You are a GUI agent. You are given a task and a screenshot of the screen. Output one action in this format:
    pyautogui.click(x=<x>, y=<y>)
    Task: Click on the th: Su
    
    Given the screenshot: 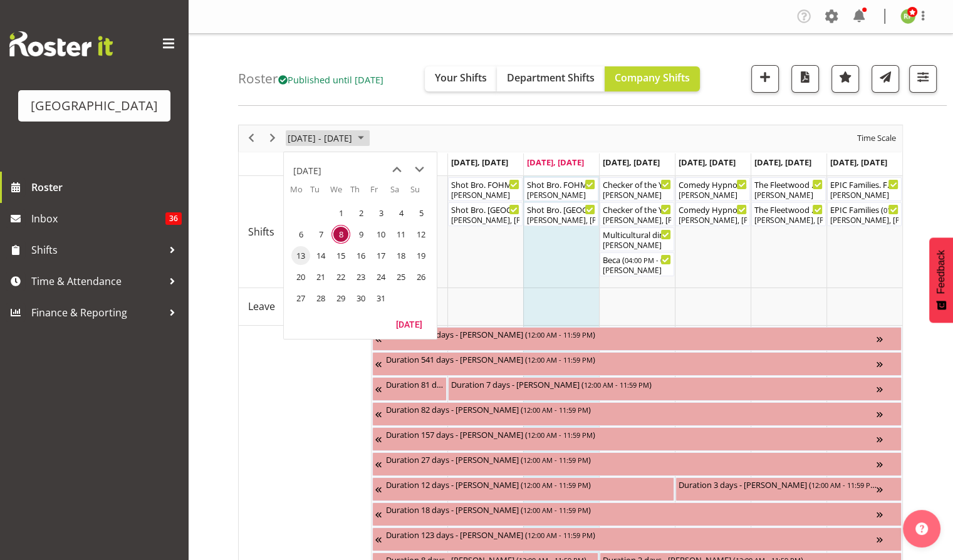 What is the action you would take?
    pyautogui.click(x=420, y=193)
    